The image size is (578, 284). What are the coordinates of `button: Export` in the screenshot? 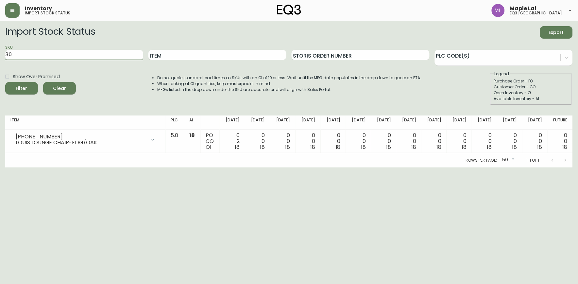 It's located at (557, 32).